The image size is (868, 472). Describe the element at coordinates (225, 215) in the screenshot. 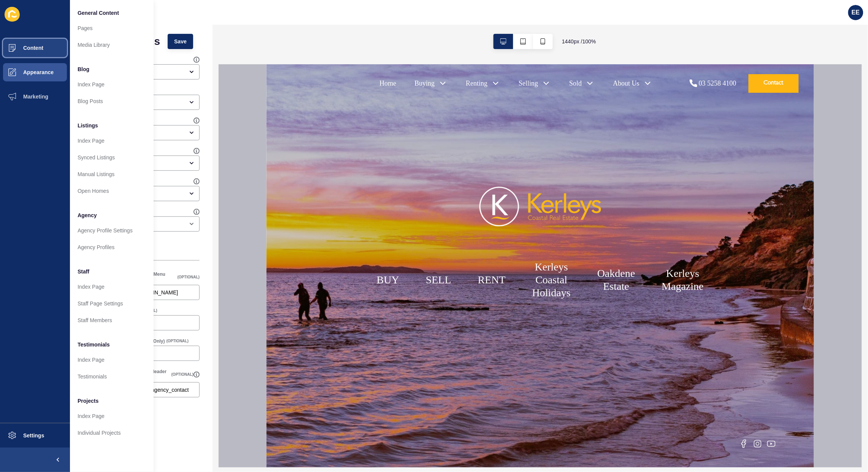

I see `a: RENT` at that location.